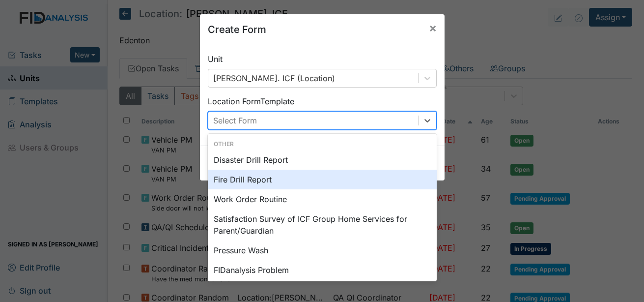 Image resolution: width=644 pixels, height=302 pixels. Describe the element at coordinates (215, 59) in the screenshot. I see `label: Unit` at that location.